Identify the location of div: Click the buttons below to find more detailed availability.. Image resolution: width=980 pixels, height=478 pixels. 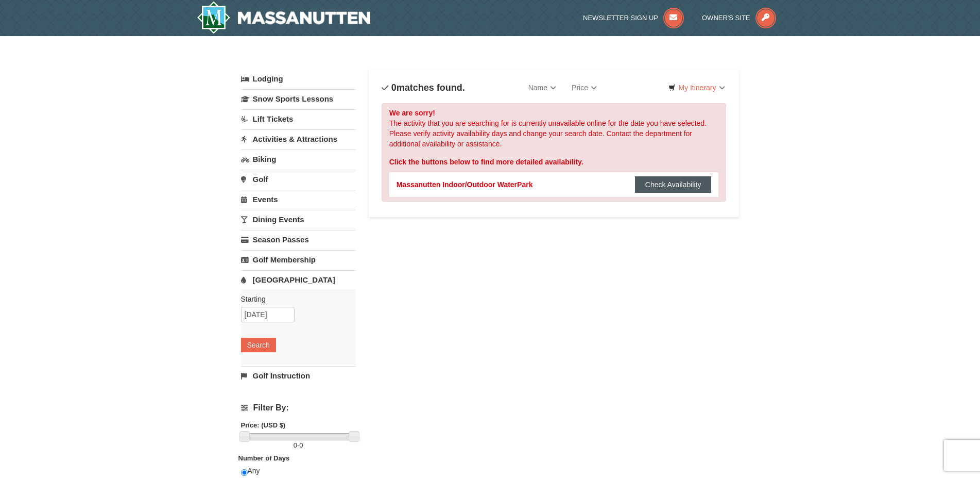
(554, 162).